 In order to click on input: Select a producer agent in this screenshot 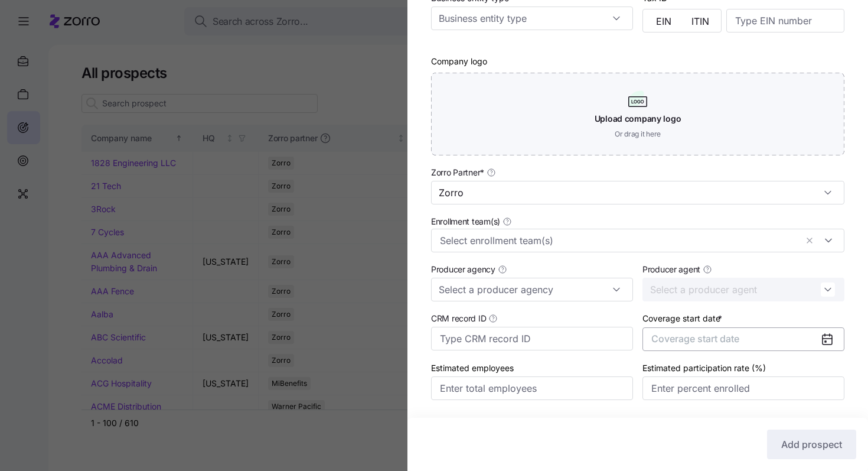, I will do `click(743, 290)`.